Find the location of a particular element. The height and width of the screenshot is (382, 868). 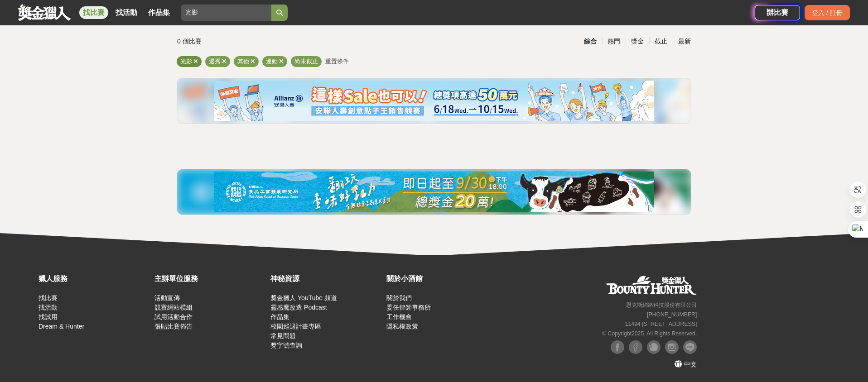

small: © Copyright 2025 . All Rights Reserved. is located at coordinates (649, 334).